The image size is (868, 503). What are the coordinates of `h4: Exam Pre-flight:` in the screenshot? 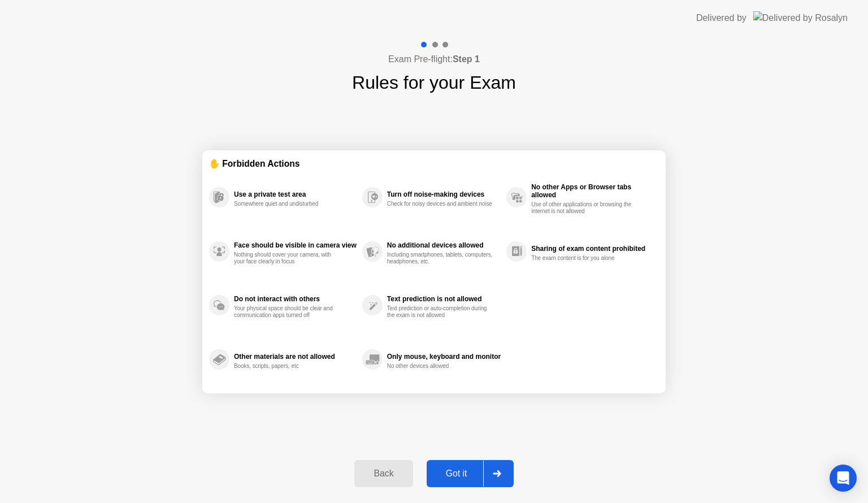 It's located at (434, 59).